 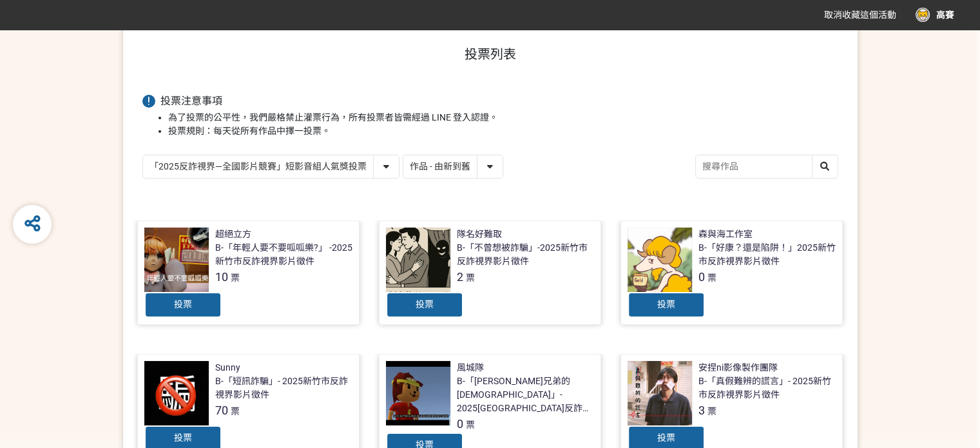 What do you see at coordinates (471, 368) in the screenshot?
I see `div: 風城隊` at bounding box center [471, 368].